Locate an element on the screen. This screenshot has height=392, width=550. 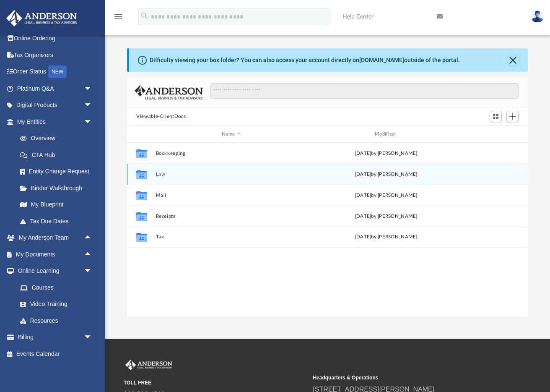
a: Platinum Q&Aarrow_drop_down is located at coordinates (55, 89).